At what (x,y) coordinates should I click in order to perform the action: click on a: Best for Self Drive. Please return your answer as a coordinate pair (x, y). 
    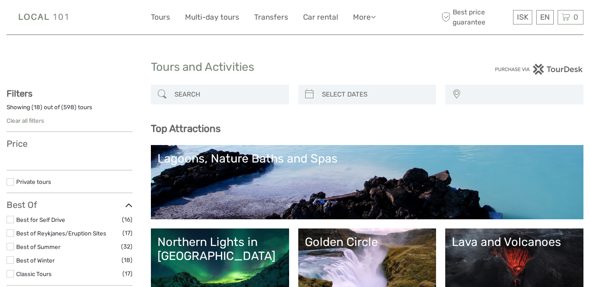
    Looking at the image, I should click on (41, 220).